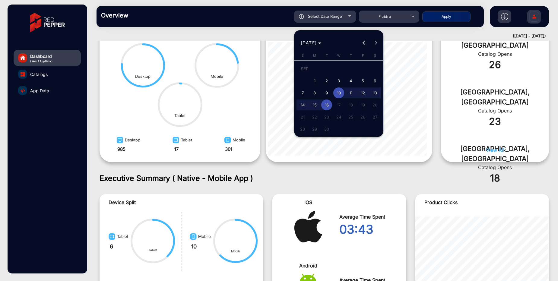 The width and height of the screenshot is (558, 281). What do you see at coordinates (327, 81) in the screenshot?
I see `button: September 2, 2025` at bounding box center [327, 81].